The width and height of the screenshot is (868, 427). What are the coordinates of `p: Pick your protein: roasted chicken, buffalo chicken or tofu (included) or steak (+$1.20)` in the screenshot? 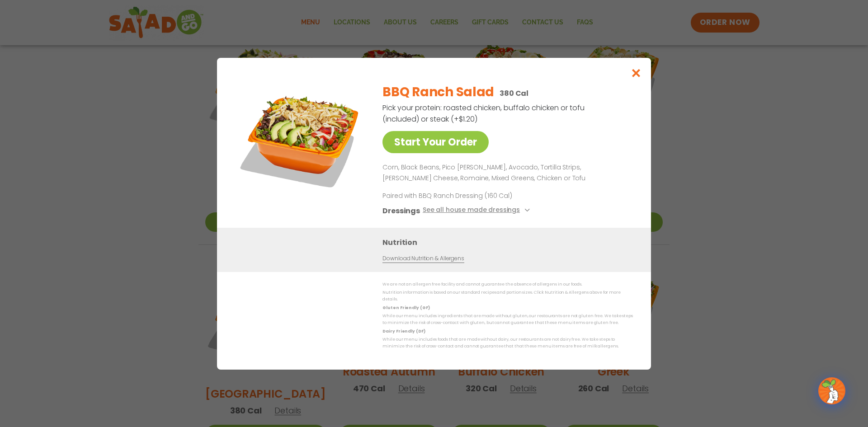 It's located at (484, 113).